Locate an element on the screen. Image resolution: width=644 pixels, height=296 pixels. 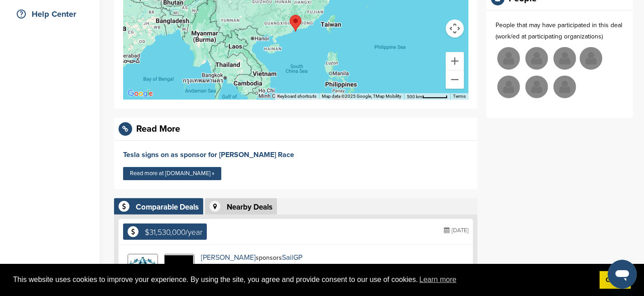
button: Zoom in is located at coordinates (455, 61).